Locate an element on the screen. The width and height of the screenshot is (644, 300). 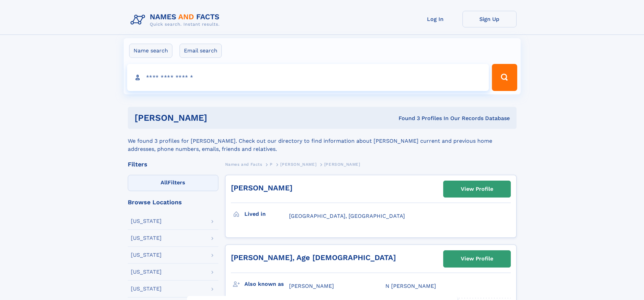
a: Sign Up is located at coordinates (489, 19).